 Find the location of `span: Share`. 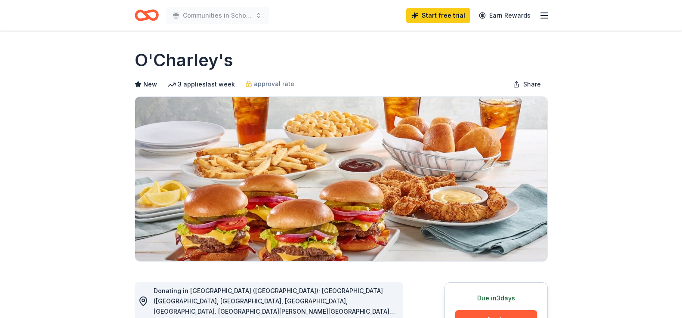

span: Share is located at coordinates (532, 84).